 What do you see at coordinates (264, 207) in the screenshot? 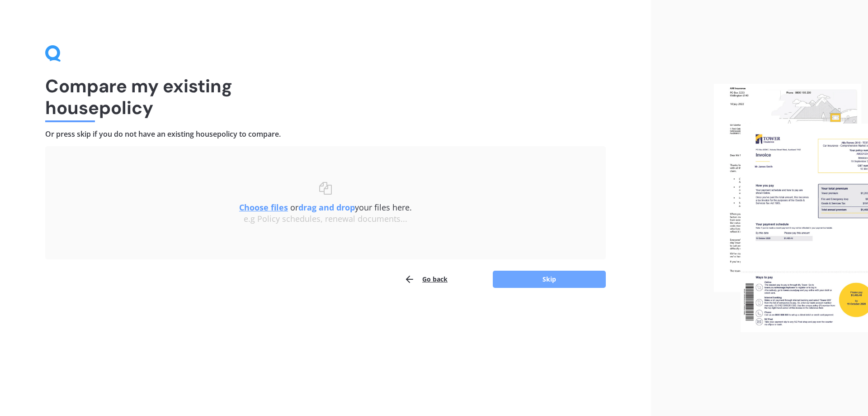
I see `u: Choose files` at bounding box center [264, 207].